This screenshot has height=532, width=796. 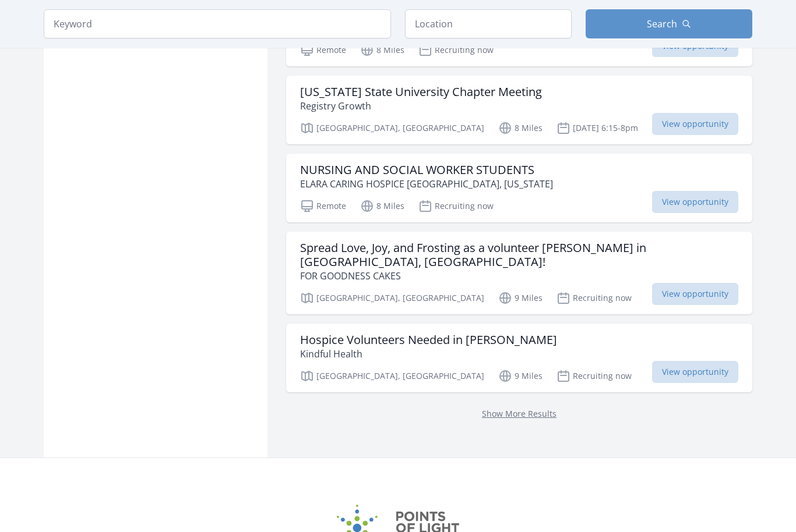 I want to click on p: Kindful Health, so click(x=428, y=355).